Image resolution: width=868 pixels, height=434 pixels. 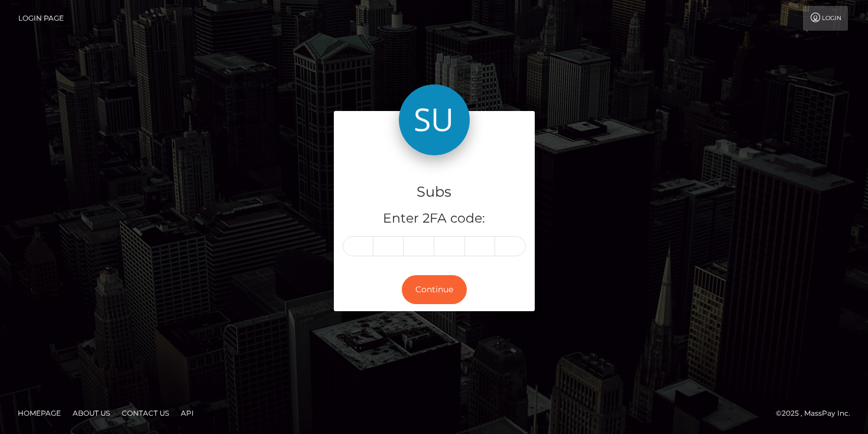 What do you see at coordinates (826, 18) in the screenshot?
I see `a: Login` at bounding box center [826, 18].